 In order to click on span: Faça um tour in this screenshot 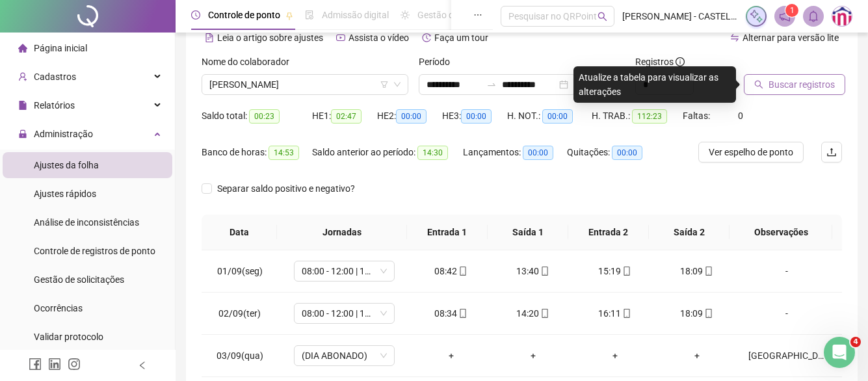, I will do `click(461, 38)`.